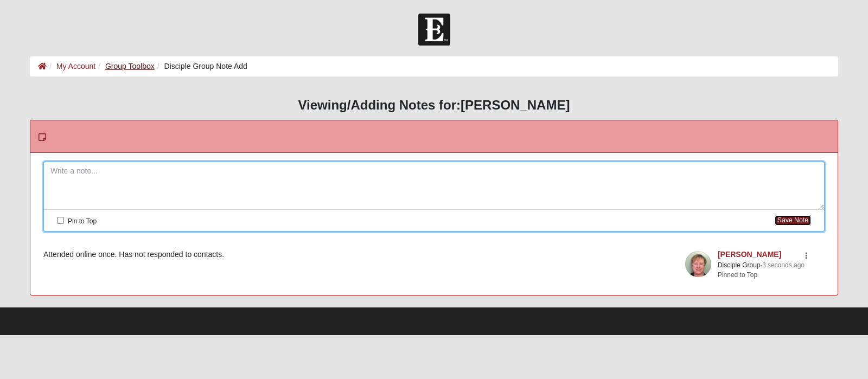 The height and width of the screenshot is (379, 868). I want to click on span: Disciple Group, so click(739, 265).